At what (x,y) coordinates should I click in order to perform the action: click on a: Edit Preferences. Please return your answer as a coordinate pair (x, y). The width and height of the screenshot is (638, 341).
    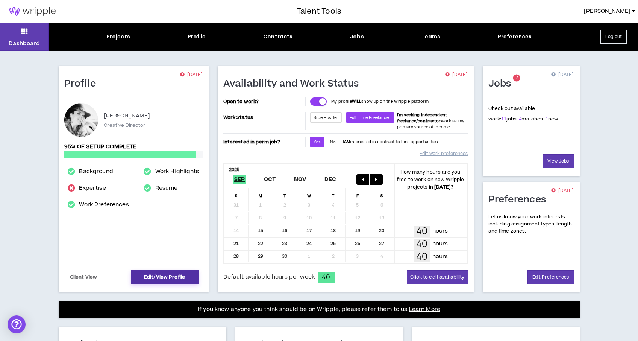
    Looking at the image, I should click on (551, 277).